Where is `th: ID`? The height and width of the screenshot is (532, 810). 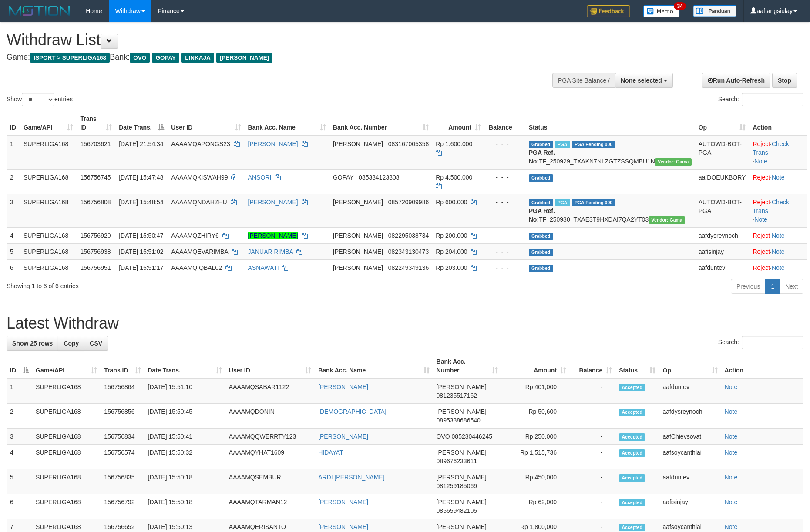 th: ID is located at coordinates (13, 123).